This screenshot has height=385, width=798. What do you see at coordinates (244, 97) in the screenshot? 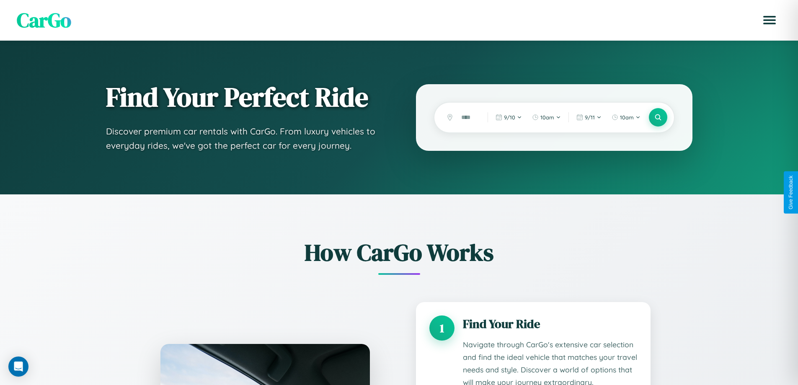
I see `h1: Find Your Perfect Ride` at bounding box center [244, 97].